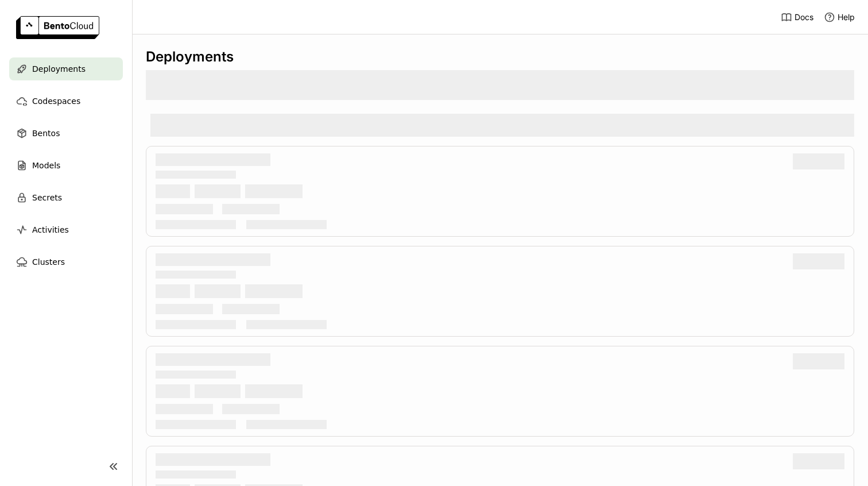 The image size is (868, 486). Describe the element at coordinates (796, 17) in the screenshot. I see `a: Docs` at that location.